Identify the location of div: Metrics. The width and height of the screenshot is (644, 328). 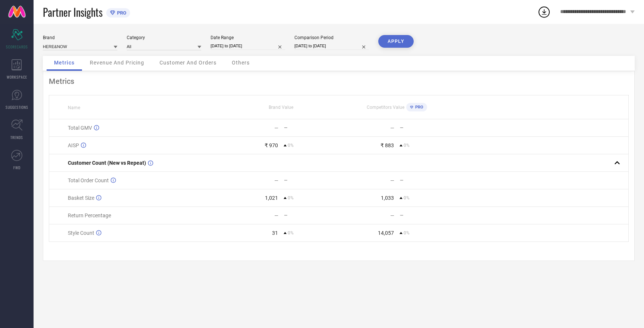
(339, 81).